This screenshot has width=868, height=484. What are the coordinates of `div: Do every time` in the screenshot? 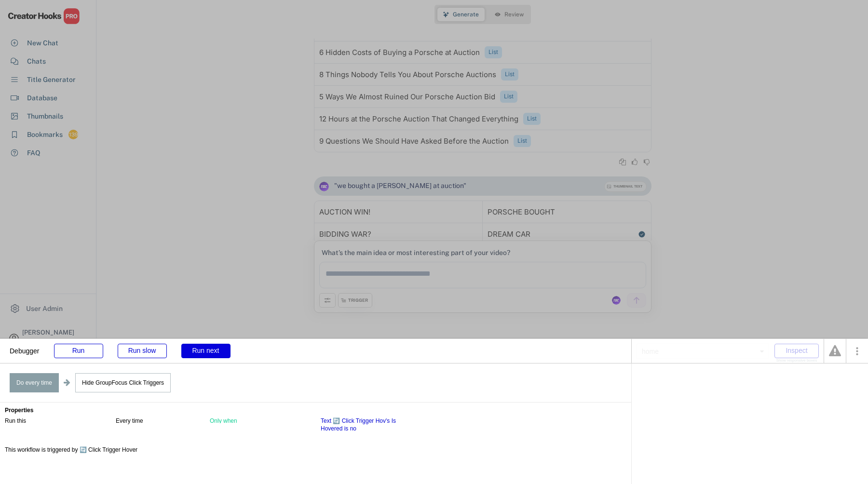 It's located at (34, 382).